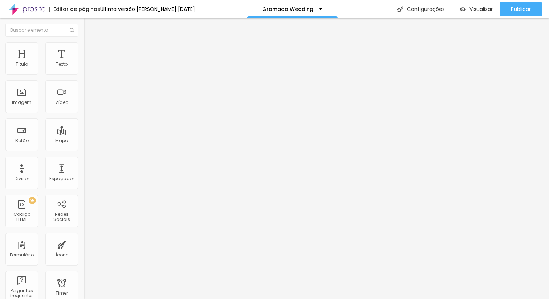 The width and height of the screenshot is (549, 299). What do you see at coordinates (287, 9) in the screenshot?
I see `p: Gramado Wedding` at bounding box center [287, 9].